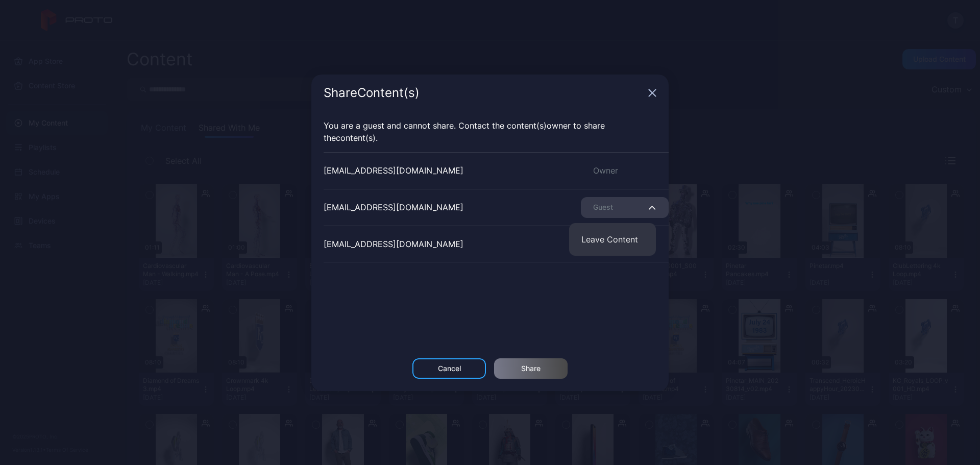 Image resolution: width=980 pixels, height=465 pixels. Describe the element at coordinates (612, 240) in the screenshot. I see `button: Leave Content` at that location.